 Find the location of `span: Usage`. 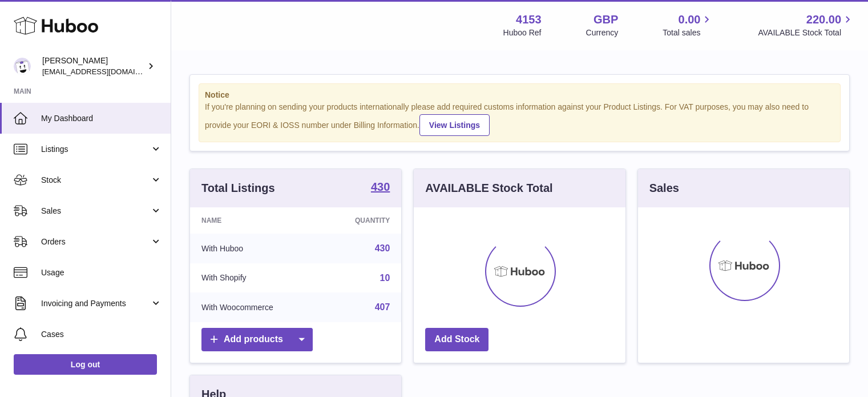

span: Usage is located at coordinates (102, 272).